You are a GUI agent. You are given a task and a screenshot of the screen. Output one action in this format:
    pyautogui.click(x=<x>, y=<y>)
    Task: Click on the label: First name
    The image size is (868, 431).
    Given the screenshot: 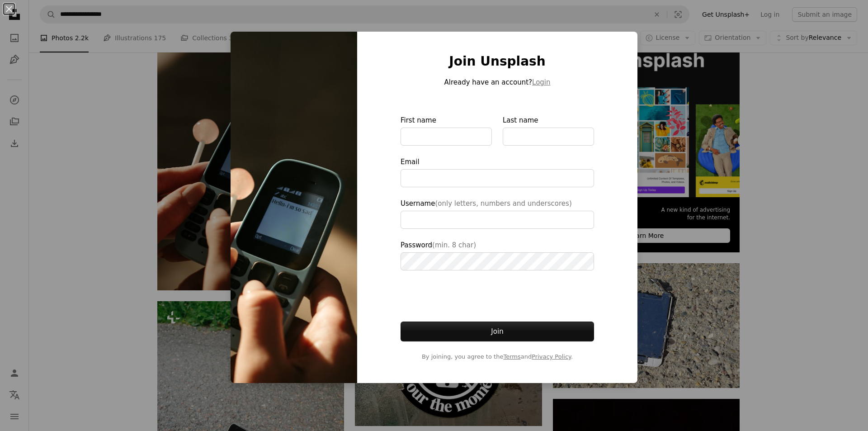 What is the action you would take?
    pyautogui.click(x=446, y=131)
    